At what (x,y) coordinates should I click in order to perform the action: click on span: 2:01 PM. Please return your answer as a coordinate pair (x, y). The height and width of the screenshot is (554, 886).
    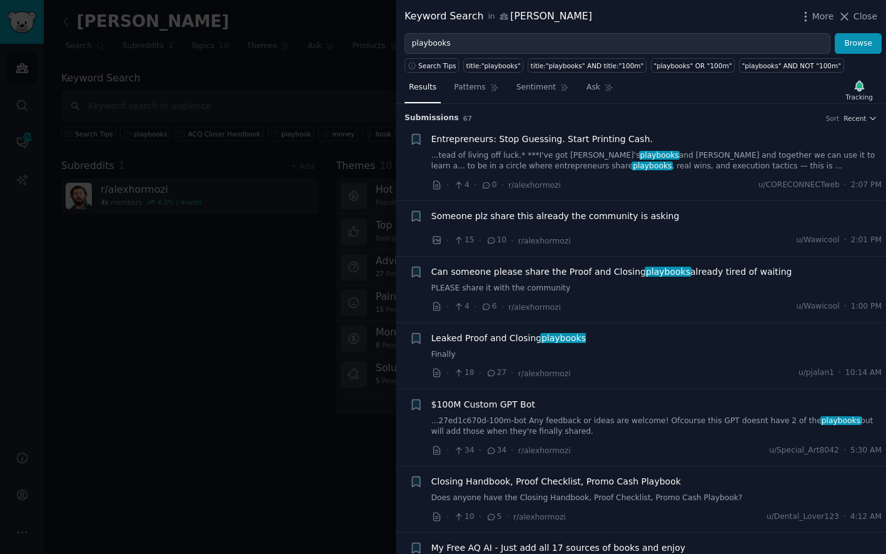
    Looking at the image, I should click on (866, 240).